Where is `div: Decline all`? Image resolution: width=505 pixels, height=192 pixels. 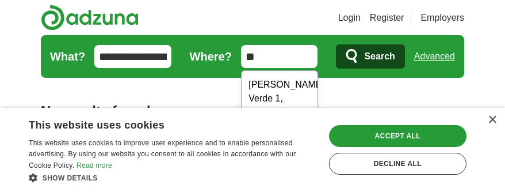
div: Decline all is located at coordinates (398, 163).